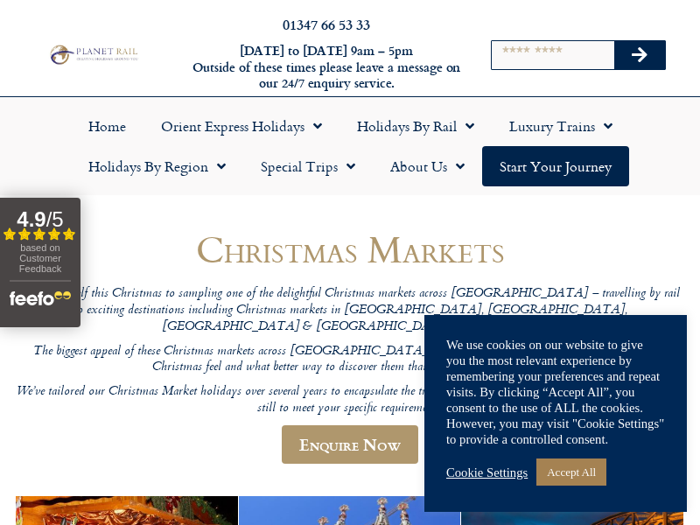  Describe the element at coordinates (93, 54) in the screenshot. I see `img: Planet Rail Train Holidays Logo` at that location.